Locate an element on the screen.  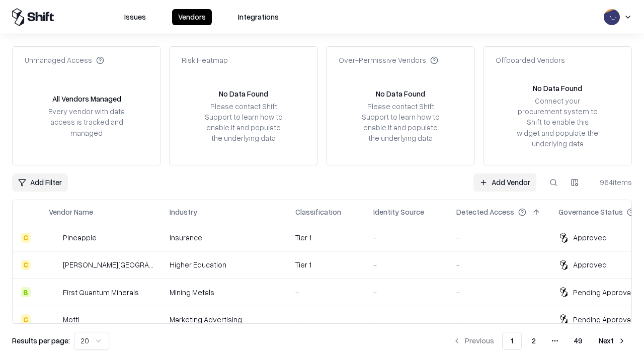
button: Vendors is located at coordinates (191, 17).